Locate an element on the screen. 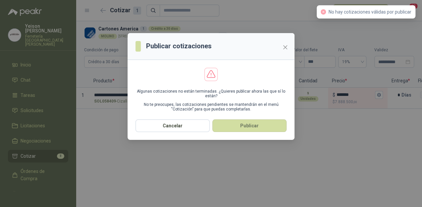 This screenshot has width=422, height=207. p: Algunas cotizaciones no están terminadas. ¿Quieres publicar ahora las que sí lo están? is located at coordinates (211, 94).